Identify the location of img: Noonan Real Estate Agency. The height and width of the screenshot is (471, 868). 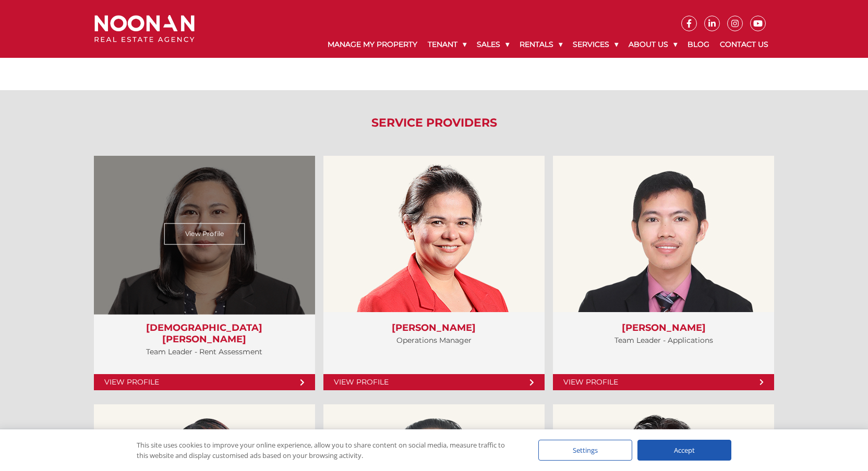
(145, 29).